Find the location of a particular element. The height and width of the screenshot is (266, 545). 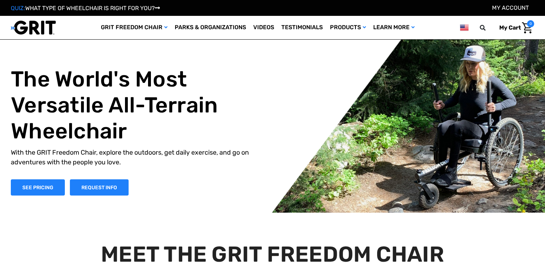

a: Shop Now is located at coordinates (38, 187).